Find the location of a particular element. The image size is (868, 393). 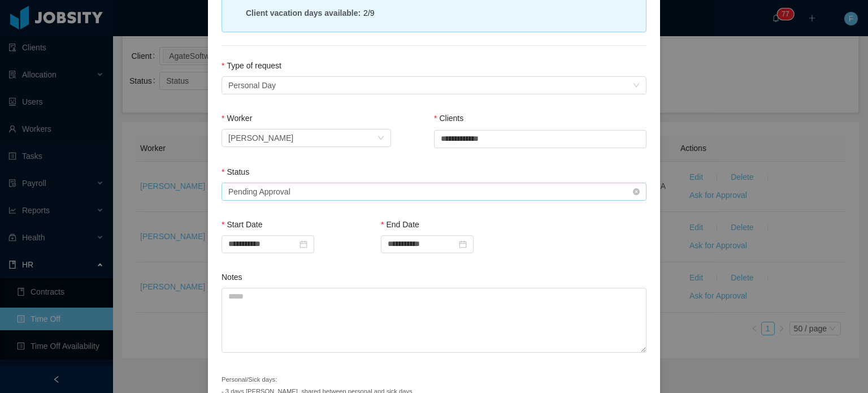

textarea: Notes is located at coordinates (434, 320).